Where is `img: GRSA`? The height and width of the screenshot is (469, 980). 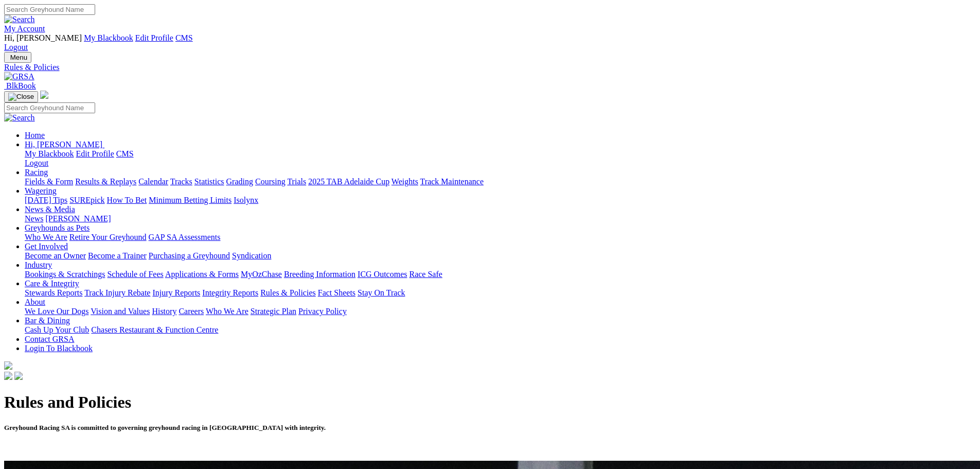
img: GRSA is located at coordinates (19, 77).